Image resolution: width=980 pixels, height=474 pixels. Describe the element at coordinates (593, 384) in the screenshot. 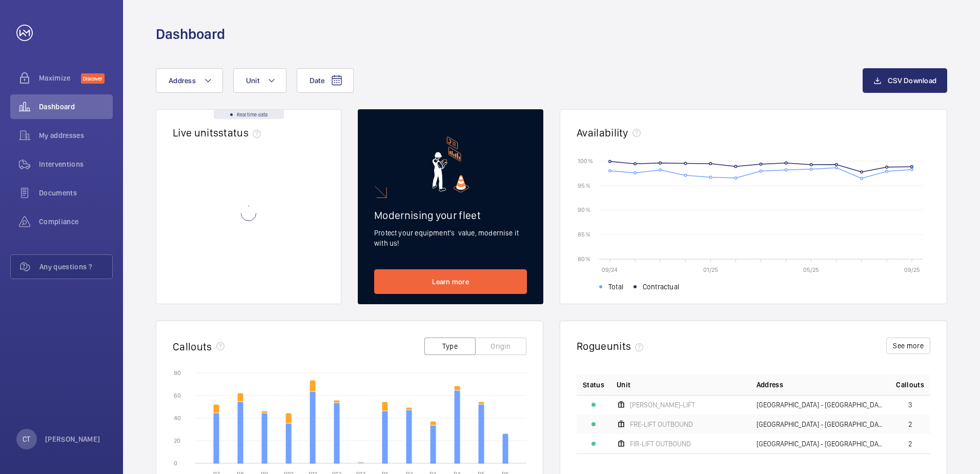

I see `p: Status` at that location.